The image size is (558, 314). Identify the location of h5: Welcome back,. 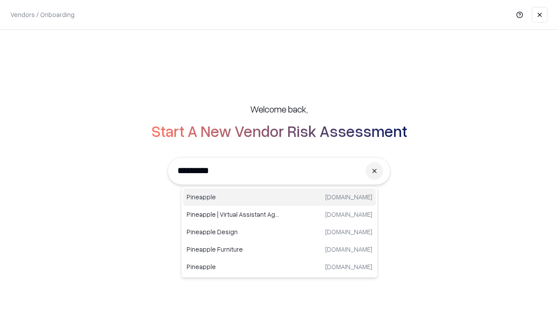
(279, 109).